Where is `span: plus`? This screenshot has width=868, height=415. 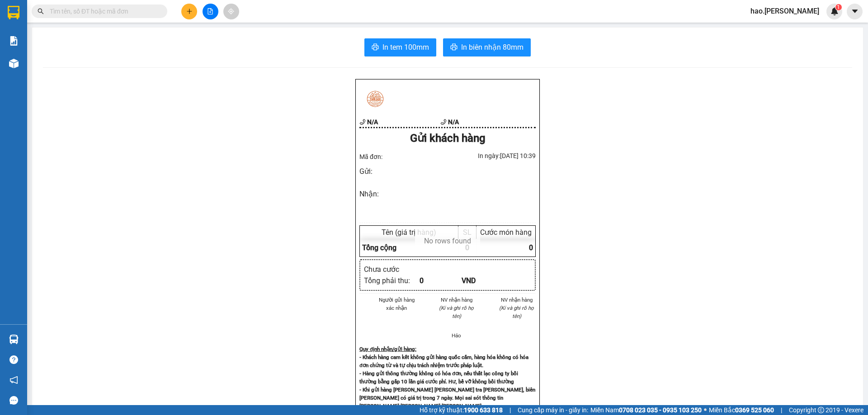 span: plus is located at coordinates (190, 11).